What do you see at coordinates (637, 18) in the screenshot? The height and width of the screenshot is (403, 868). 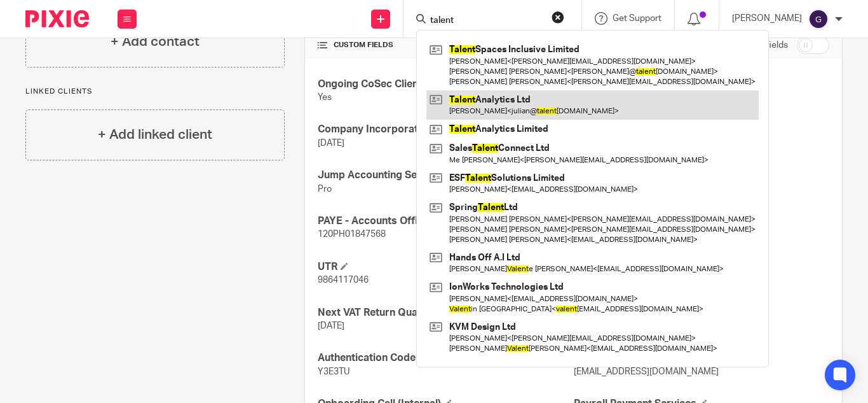 I see `span: Get Support` at bounding box center [637, 18].